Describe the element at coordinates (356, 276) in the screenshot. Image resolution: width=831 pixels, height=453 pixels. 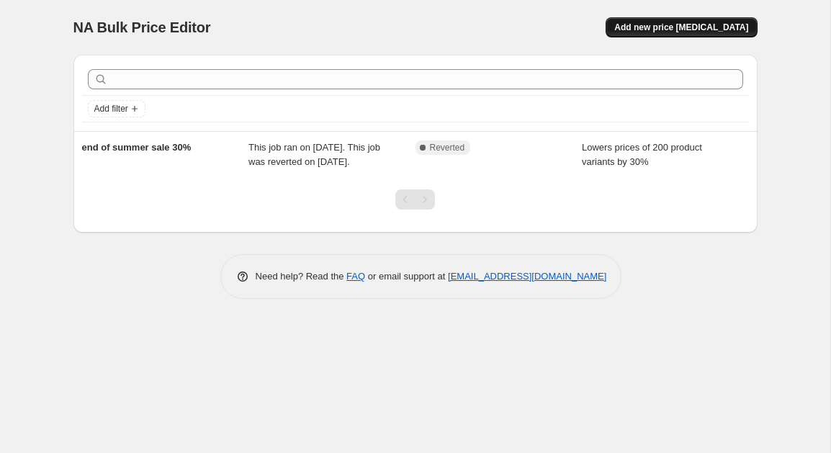
I see `a: FAQ` at that location.